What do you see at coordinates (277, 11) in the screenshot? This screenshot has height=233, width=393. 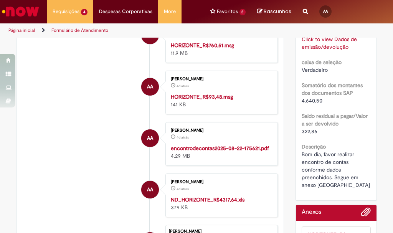 I see `span: Rascunhos` at bounding box center [277, 11].